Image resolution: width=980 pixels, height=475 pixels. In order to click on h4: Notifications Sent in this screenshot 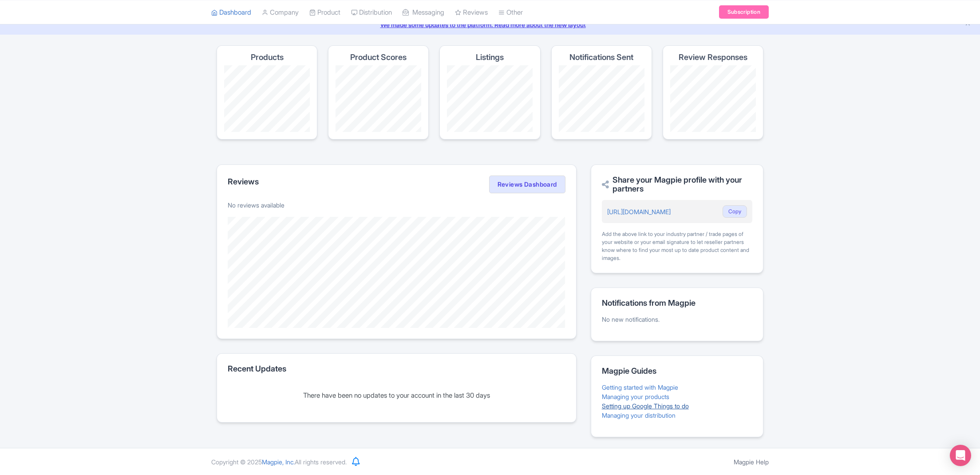, I will do `click(602, 58)`.